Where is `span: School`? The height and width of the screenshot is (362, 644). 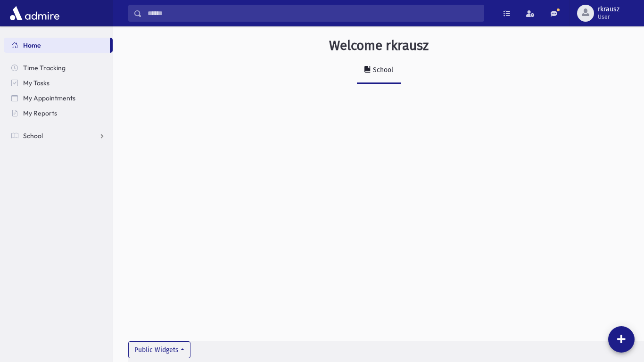 span: School is located at coordinates (33, 136).